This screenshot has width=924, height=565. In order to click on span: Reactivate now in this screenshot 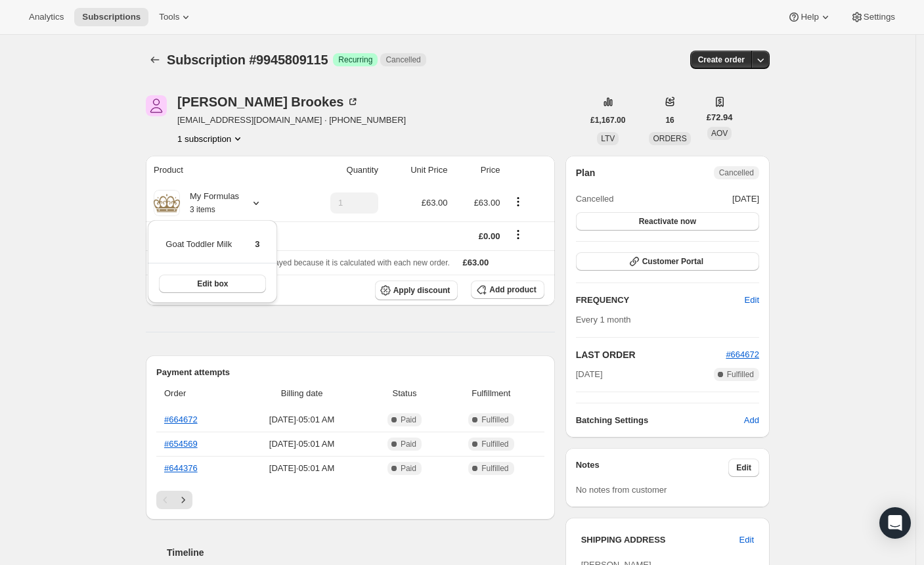, I will do `click(667, 222)`.